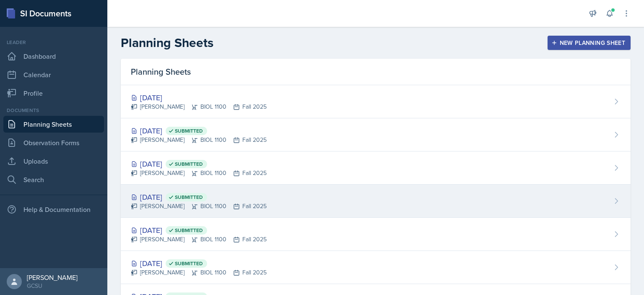 The height and width of the screenshot is (295, 644). I want to click on div: Help & Documentation, so click(53, 209).